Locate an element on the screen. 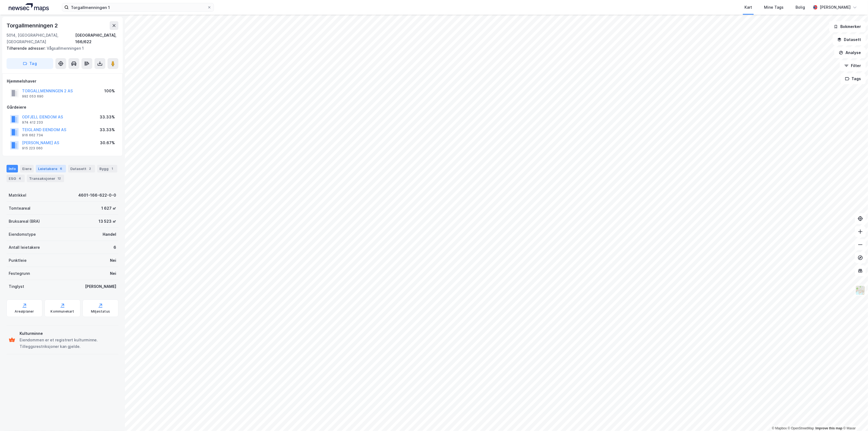 This screenshot has width=868, height=431. div: Leietakere is located at coordinates (51, 169).